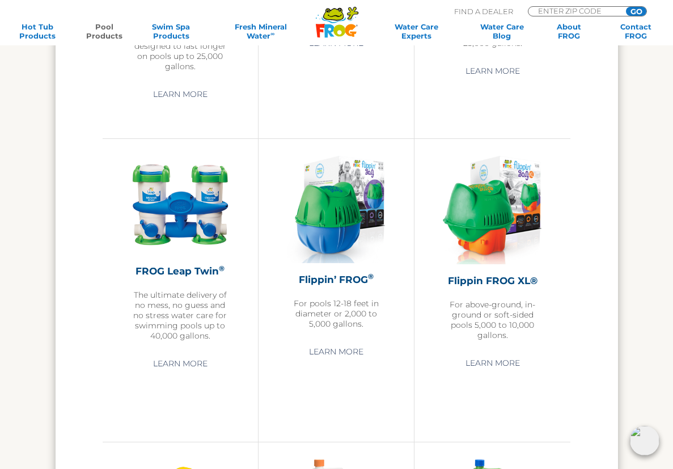 This screenshot has height=469, width=673. I want to click on a: Water CareExperts, so click(417, 31).